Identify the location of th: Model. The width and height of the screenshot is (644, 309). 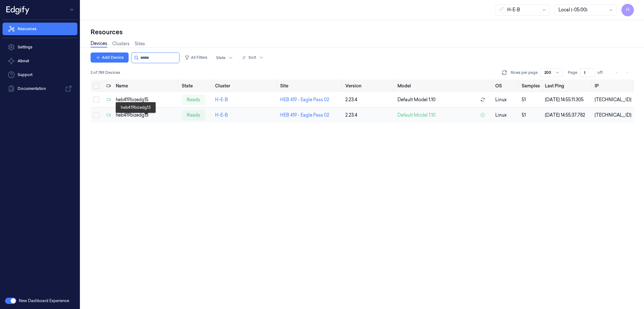
(443, 86).